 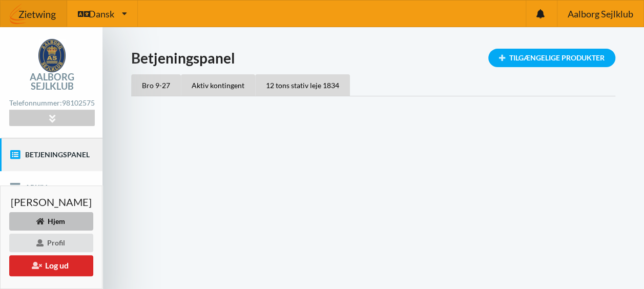 I want to click on span: Aalborg Sejlklub, so click(x=600, y=14).